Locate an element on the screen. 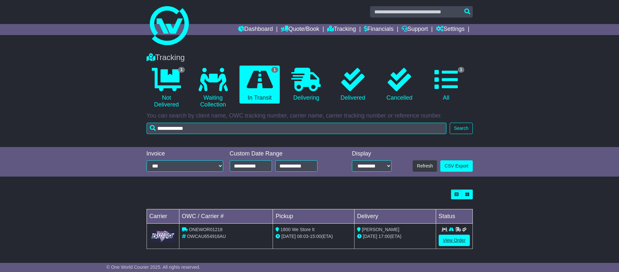 The width and height of the screenshot is (619, 272). a: Waiting Collection is located at coordinates (213, 88).